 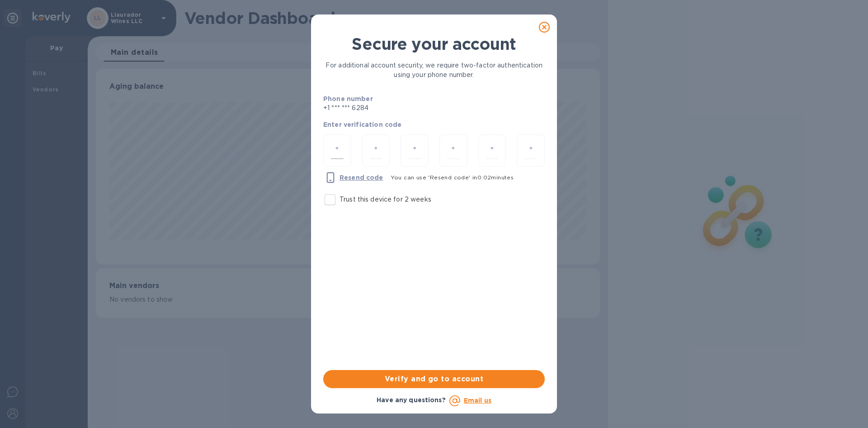 What do you see at coordinates (348, 98) in the screenshot?
I see `b: Phone number` at bounding box center [348, 98].